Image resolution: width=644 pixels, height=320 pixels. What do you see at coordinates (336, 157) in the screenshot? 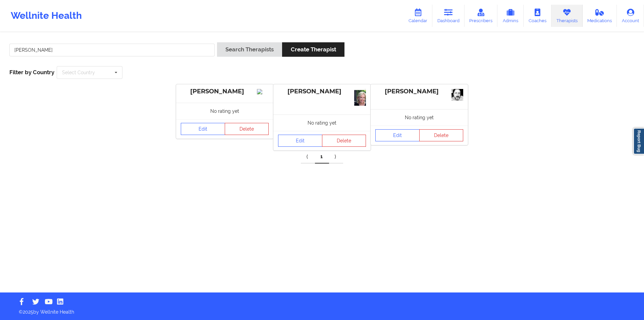
I see `a: Next item` at bounding box center [336, 157].